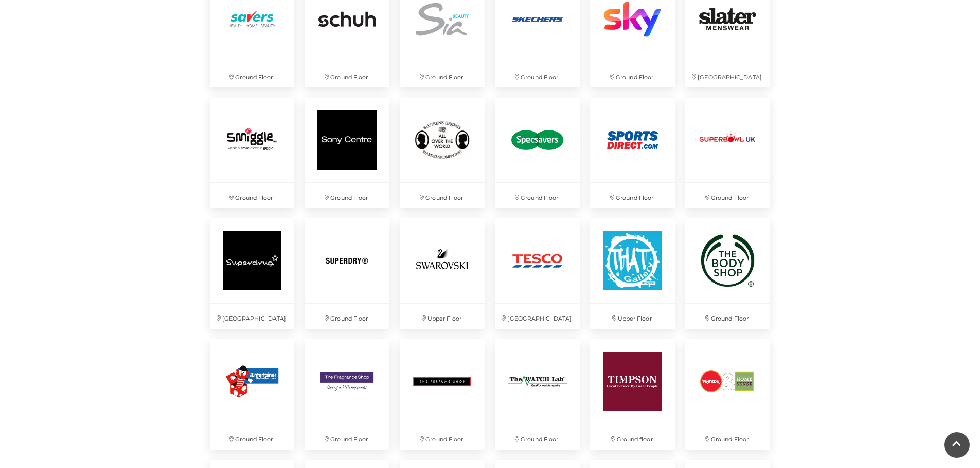 Image resolution: width=980 pixels, height=468 pixels. What do you see at coordinates (728, 140) in the screenshot?
I see `img: Superbowl UK, Festival Place, Basingstoke` at bounding box center [728, 140].